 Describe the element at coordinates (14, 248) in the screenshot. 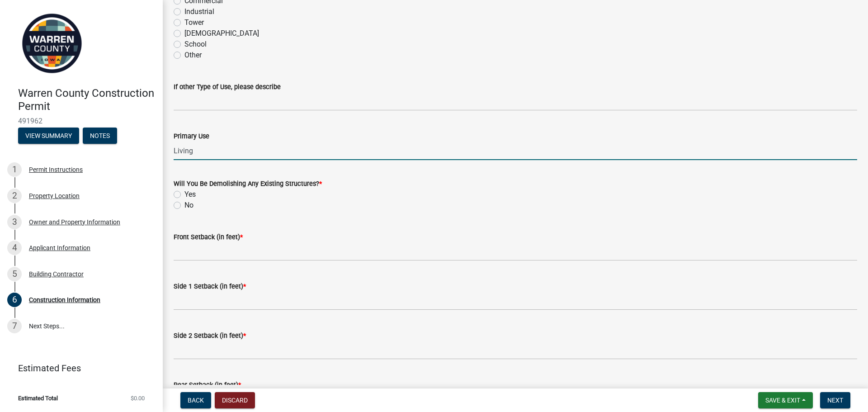

I see `div: 4` at that location.